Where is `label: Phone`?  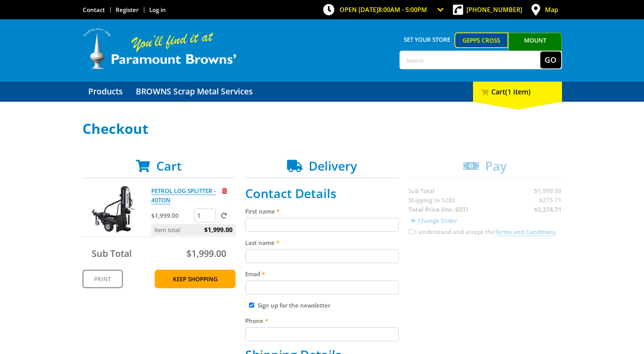
label: Phone is located at coordinates (322, 321).